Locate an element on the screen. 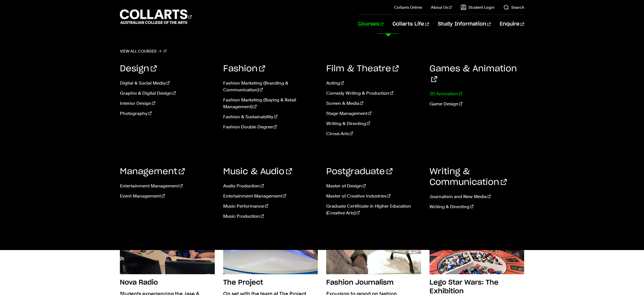 This screenshot has width=644, height=295. a: Courses is located at coordinates (371, 24).